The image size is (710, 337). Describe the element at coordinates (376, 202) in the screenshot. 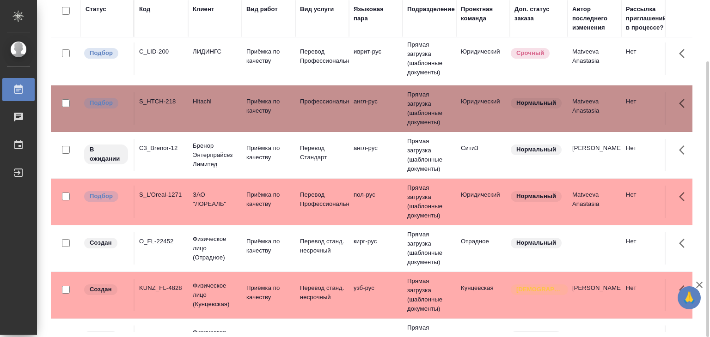

I see `td: пол-рус` at that location.